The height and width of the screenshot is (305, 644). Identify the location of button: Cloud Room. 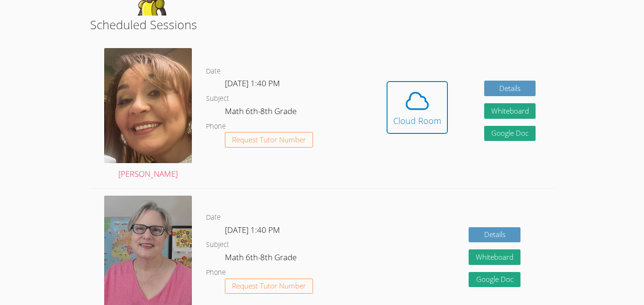
(417, 107).